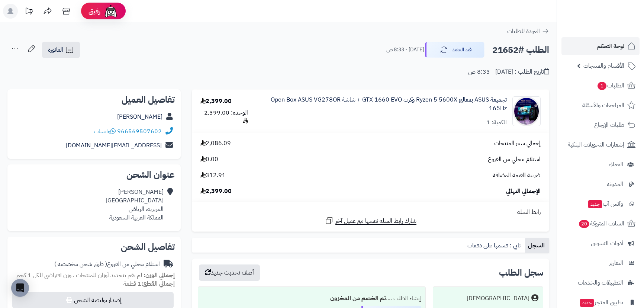 The image size is (644, 308). I want to click on span: 2,399.00, so click(216, 191).